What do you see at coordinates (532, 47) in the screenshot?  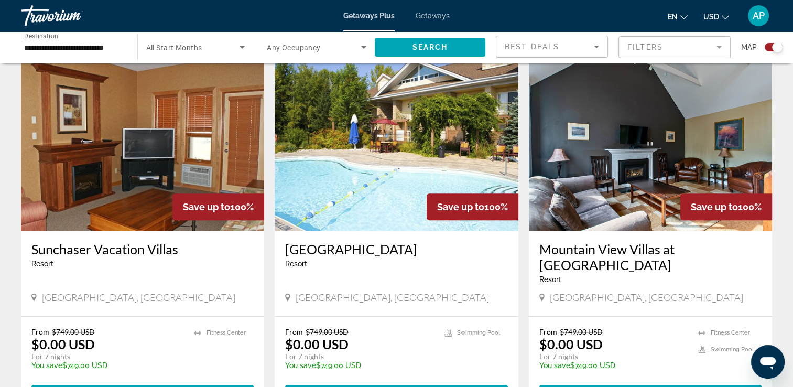 I see `span: Best Deals` at bounding box center [532, 47].